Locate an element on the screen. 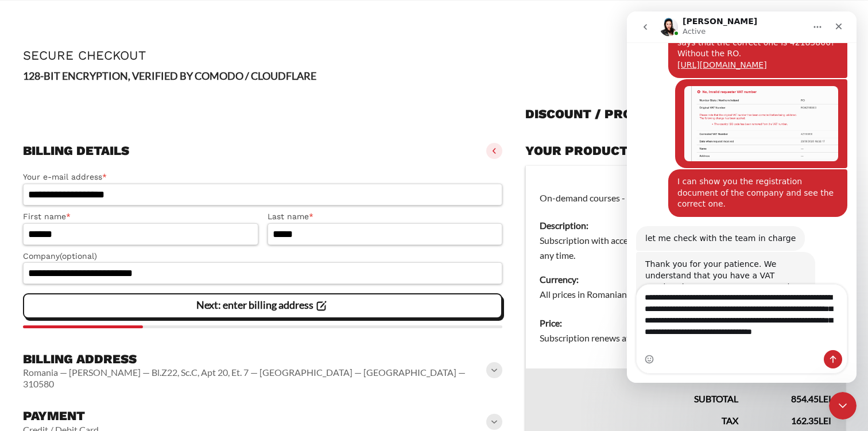 The width and height of the screenshot is (868, 431). button: Home is located at coordinates (190, 16).